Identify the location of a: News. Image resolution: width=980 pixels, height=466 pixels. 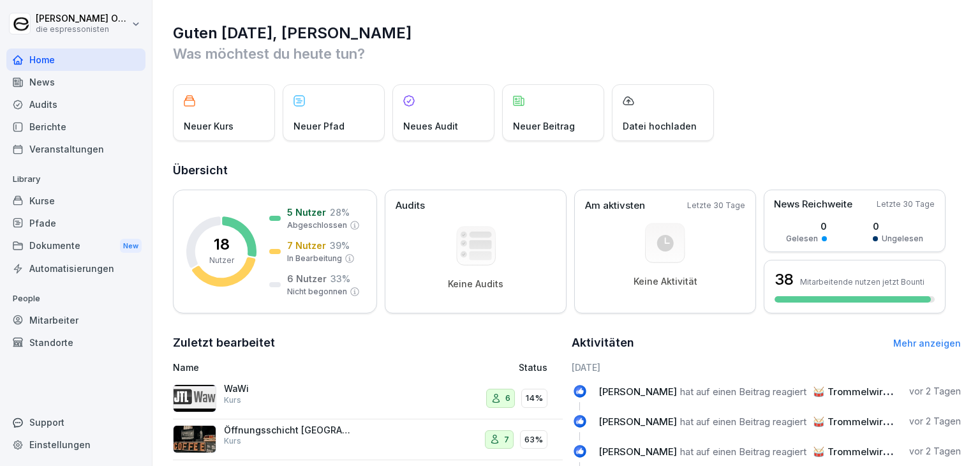
(76, 82).